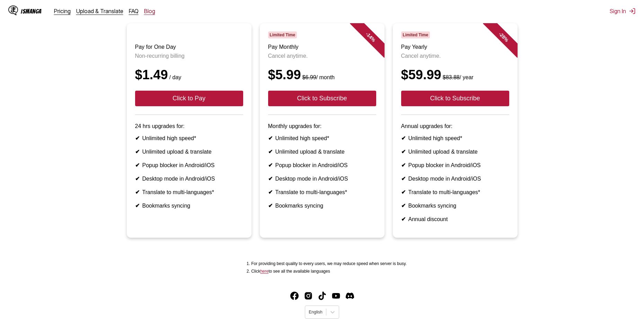 Image resolution: width=644 pixels, height=319 pixels. What do you see at coordinates (13, 10) in the screenshot?
I see `img: IsManga Logo` at bounding box center [13, 10].